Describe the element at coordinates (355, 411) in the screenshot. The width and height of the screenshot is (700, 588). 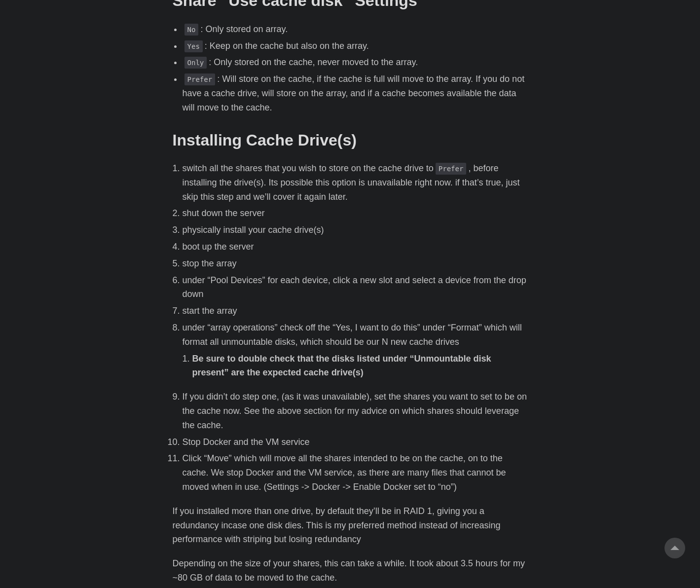
I see `li: If you didn’t do step one, (as it was unavailable), set the shares you want to set to be on the c...` at that location.